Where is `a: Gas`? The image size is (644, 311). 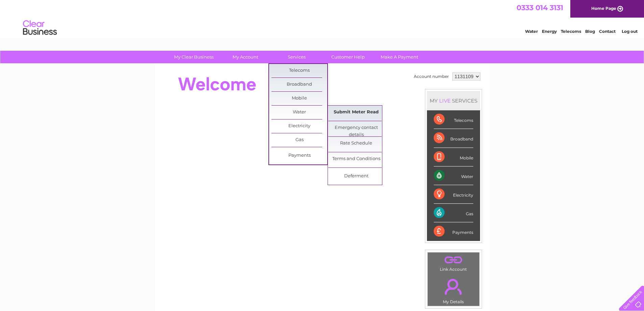
a: Gas is located at coordinates (299, 140).